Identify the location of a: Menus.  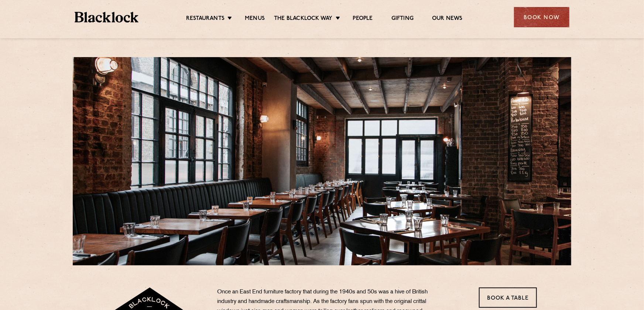
(255, 19).